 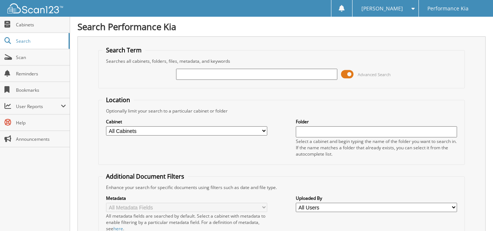 I want to click on div: Optionally limit your search to a particular cabinet or folder, so click(x=281, y=110).